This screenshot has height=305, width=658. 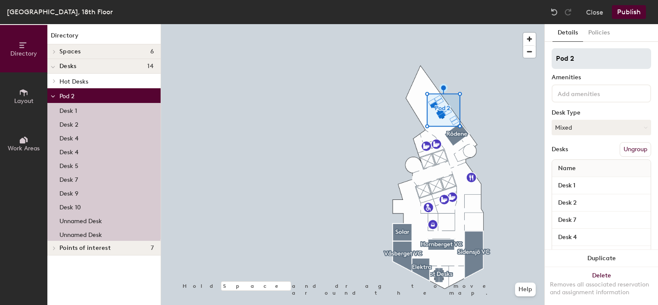 What do you see at coordinates (635, 149) in the screenshot?
I see `button: Ungroup` at bounding box center [635, 149].